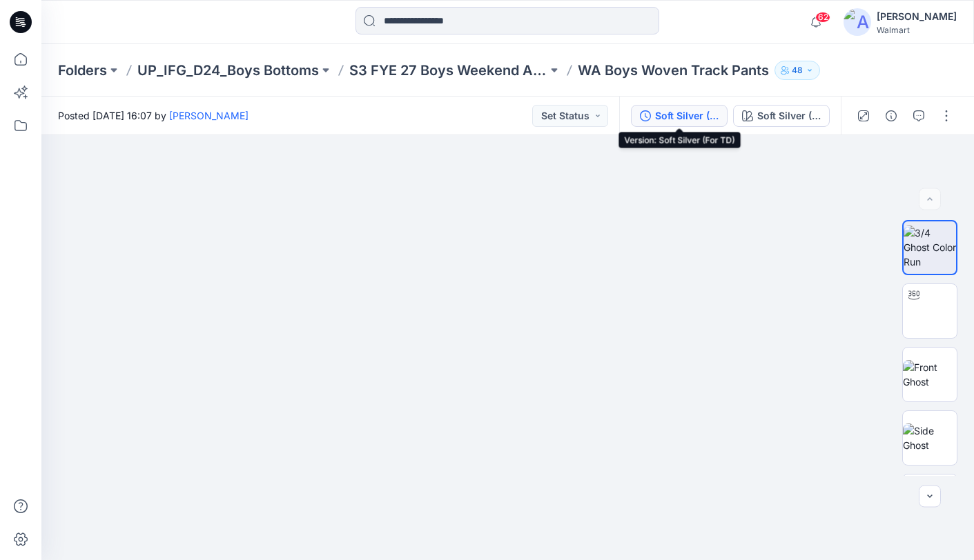 This screenshot has width=974, height=560. Describe the element at coordinates (228, 71) in the screenshot. I see `a: UP_IFG_D24_Boys Bottoms` at that location.